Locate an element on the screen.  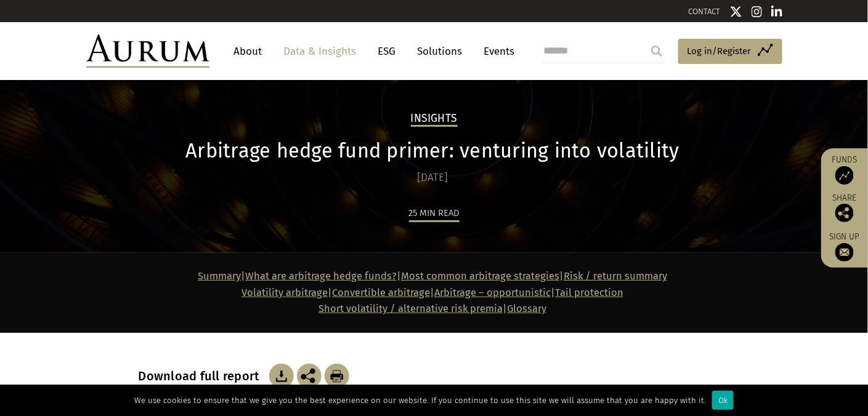
a: Funds is located at coordinates (844, 169).